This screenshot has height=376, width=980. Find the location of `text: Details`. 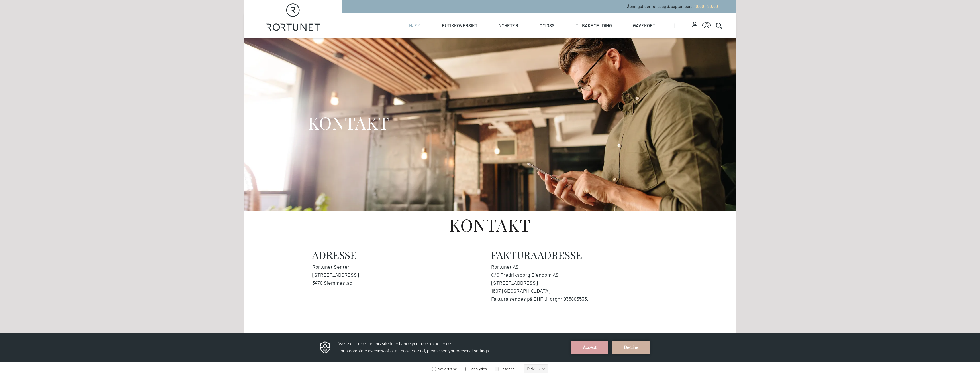

text: Details is located at coordinates (533, 36).